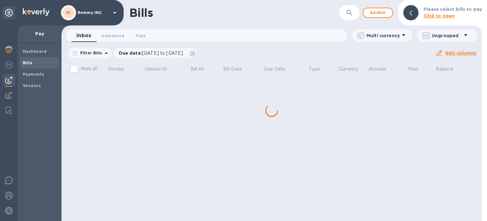 The width and height of the screenshot is (487, 221). What do you see at coordinates (28, 63) in the screenshot?
I see `b: Bills` at bounding box center [28, 63].